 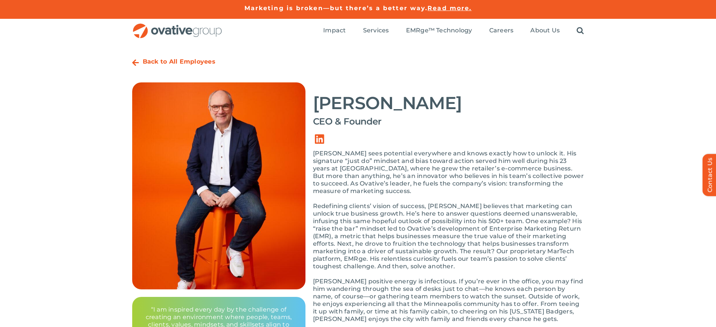 I want to click on span: Impact, so click(x=334, y=30).